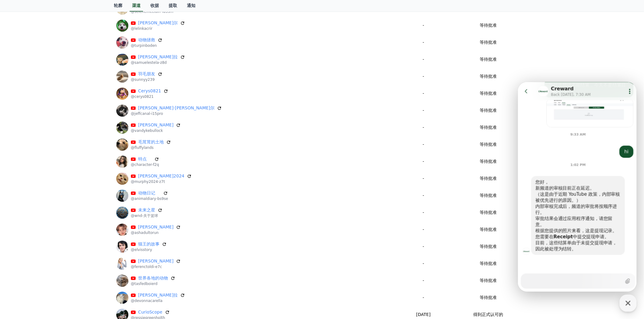 This screenshot has height=319, width=644. What do you see at coordinates (142, 250) in the screenshot?
I see `font: @elvisstory` at bounding box center [142, 250].